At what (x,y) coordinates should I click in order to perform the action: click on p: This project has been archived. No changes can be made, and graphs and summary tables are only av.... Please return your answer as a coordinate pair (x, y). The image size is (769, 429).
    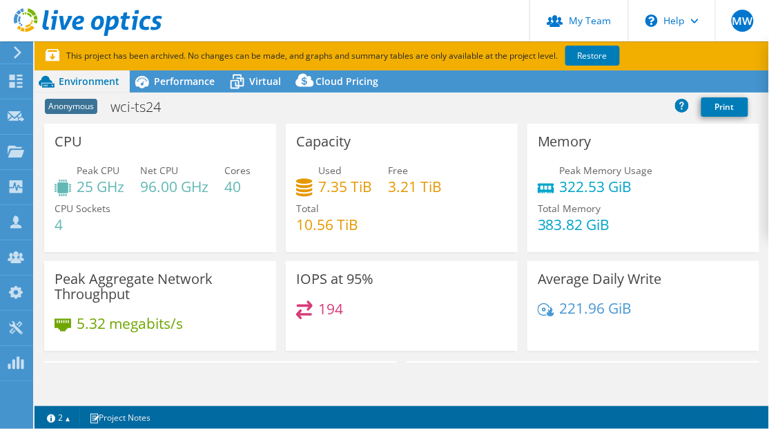
    Looking at the image, I should click on (376, 56).